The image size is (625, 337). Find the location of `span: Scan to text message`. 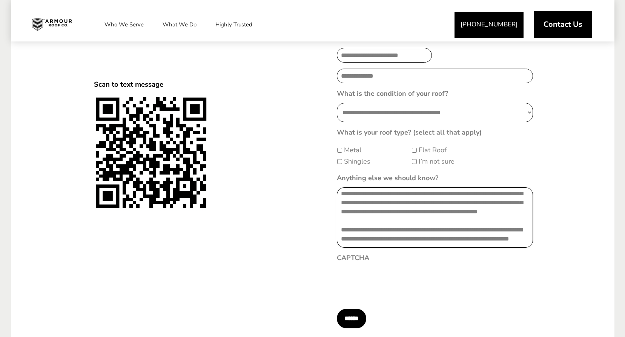

span: Scan to text message is located at coordinates (129, 85).